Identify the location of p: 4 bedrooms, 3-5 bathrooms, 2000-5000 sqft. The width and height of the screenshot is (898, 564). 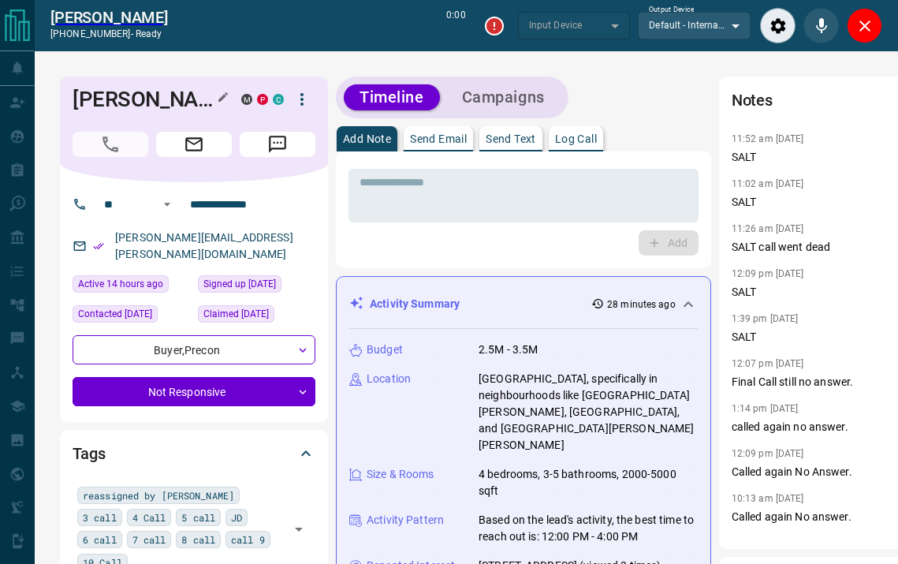
(588, 483).